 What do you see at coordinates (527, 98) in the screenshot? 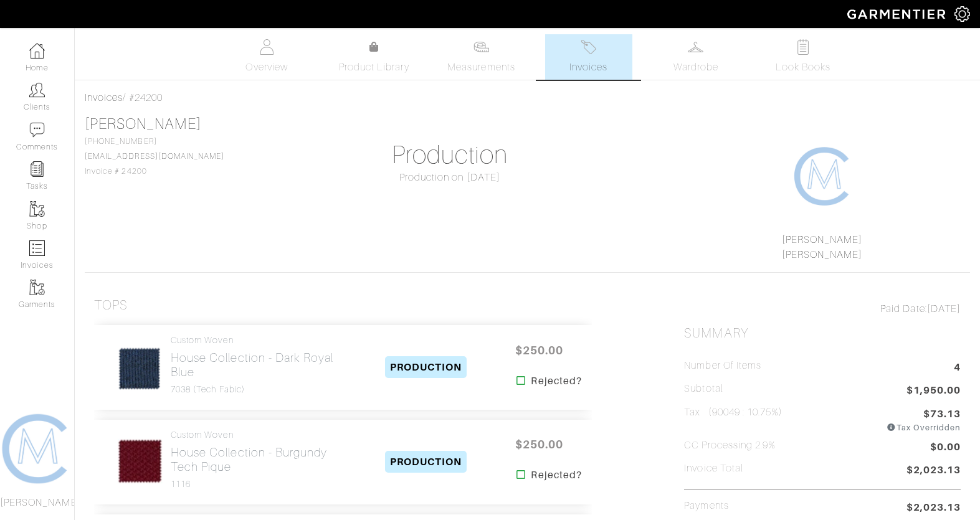
I see `div: / #24200` at bounding box center [527, 98].